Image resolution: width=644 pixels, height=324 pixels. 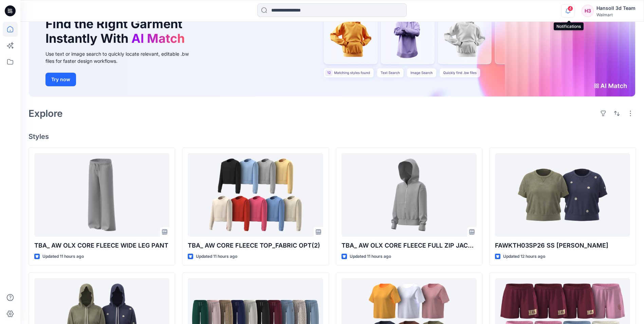 What do you see at coordinates (117, 31) in the screenshot?
I see `h1: Find the Right Garment Instantly With` at bounding box center [117, 31].